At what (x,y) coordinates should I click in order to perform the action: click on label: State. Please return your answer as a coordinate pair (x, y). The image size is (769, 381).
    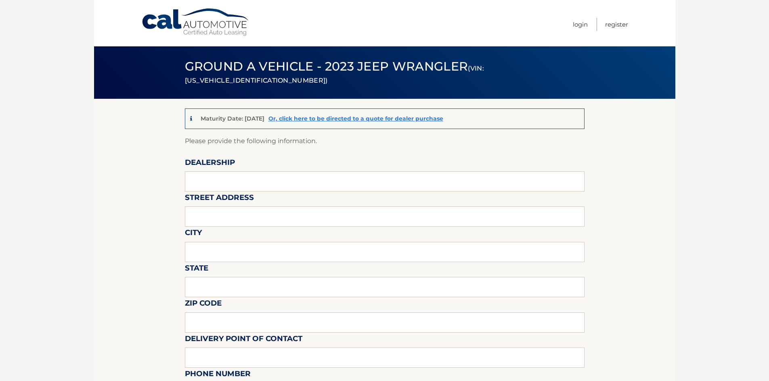
    Looking at the image, I should click on (196, 269).